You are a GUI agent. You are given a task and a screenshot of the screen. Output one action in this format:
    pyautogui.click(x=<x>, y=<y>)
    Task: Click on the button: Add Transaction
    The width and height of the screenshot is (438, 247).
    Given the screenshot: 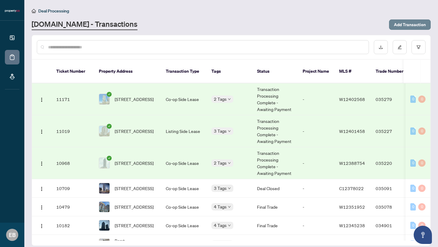 What is the action you would take?
    pyautogui.click(x=410, y=25)
    